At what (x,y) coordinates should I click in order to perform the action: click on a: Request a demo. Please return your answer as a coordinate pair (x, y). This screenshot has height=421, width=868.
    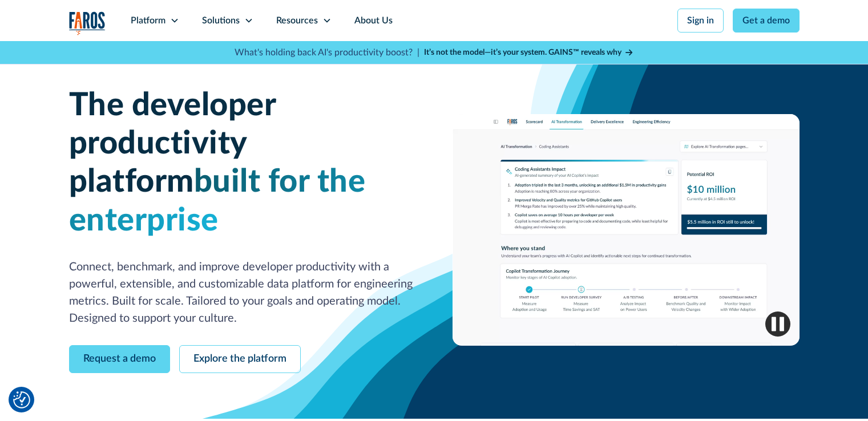
    Looking at the image, I should click on (119, 359).